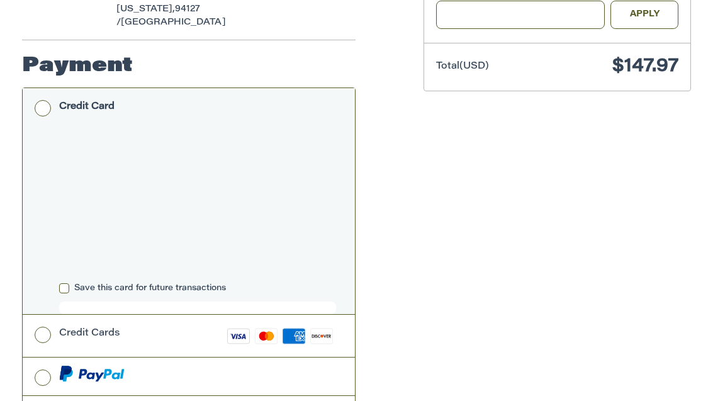  I want to click on input: Gift Certificate or Coupon Code, so click(520, 14).